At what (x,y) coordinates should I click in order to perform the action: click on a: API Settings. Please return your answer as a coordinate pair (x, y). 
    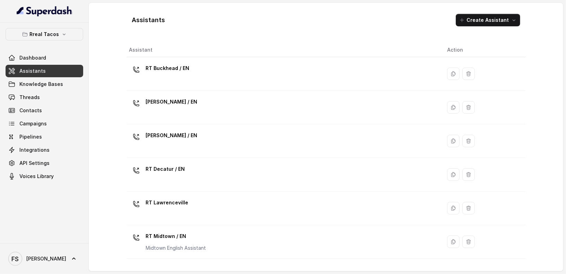
    Looking at the image, I should click on (44, 163).